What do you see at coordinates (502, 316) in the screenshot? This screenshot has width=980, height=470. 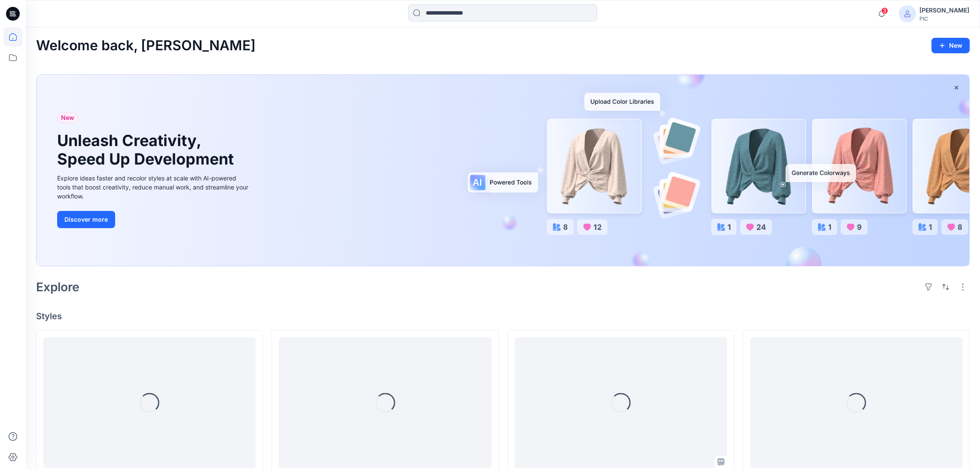 I see `h4: Styles` at bounding box center [502, 316].